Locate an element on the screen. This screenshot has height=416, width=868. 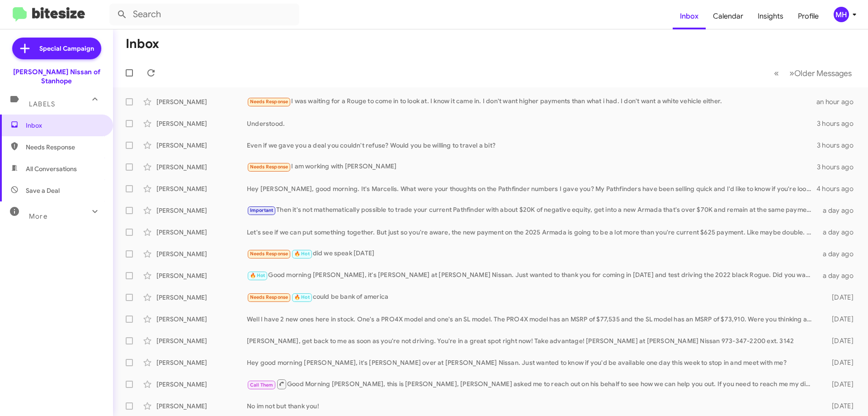
div: Even if we gave you a deal you couldn't refuse? Would you be willing to travel a bit? is located at coordinates (532, 145).